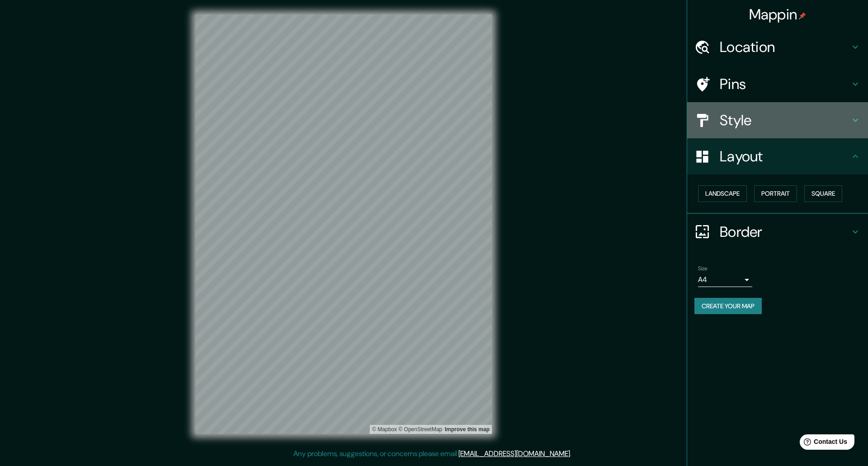 This screenshot has height=466, width=868. I want to click on div: Border, so click(778, 232).